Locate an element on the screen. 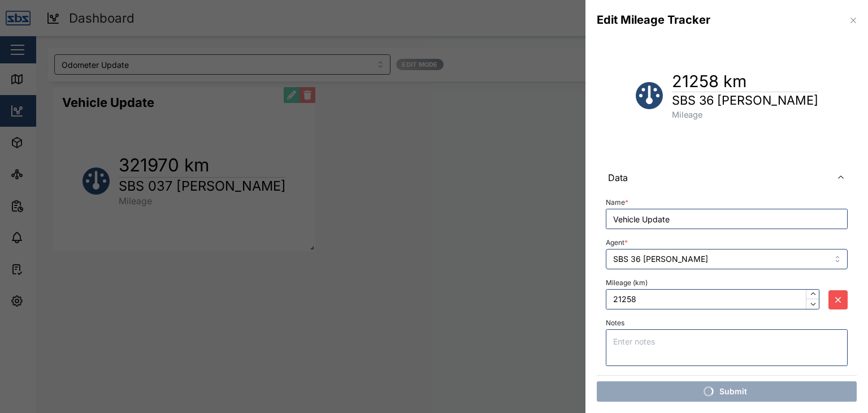 The width and height of the screenshot is (868, 413). label: Agent is located at coordinates (616, 243).